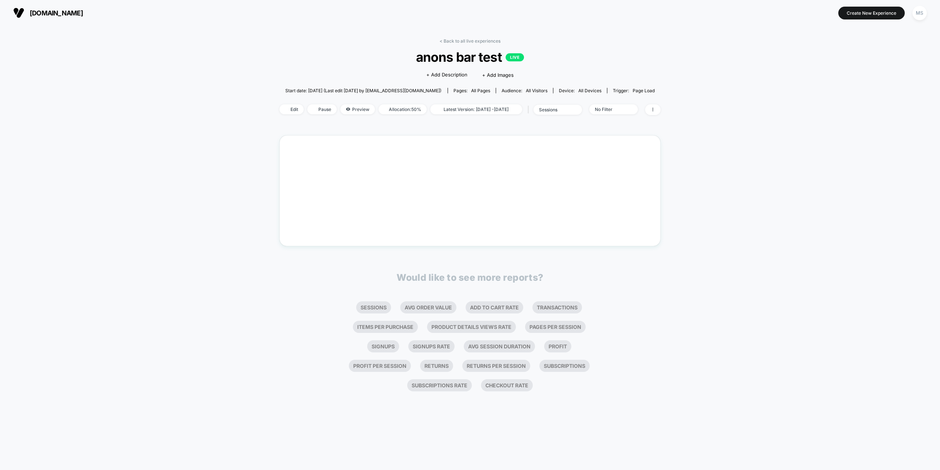 This screenshot has height=470, width=940. What do you see at coordinates (499, 346) in the screenshot?
I see `li: Avg Session Duration` at bounding box center [499, 346].